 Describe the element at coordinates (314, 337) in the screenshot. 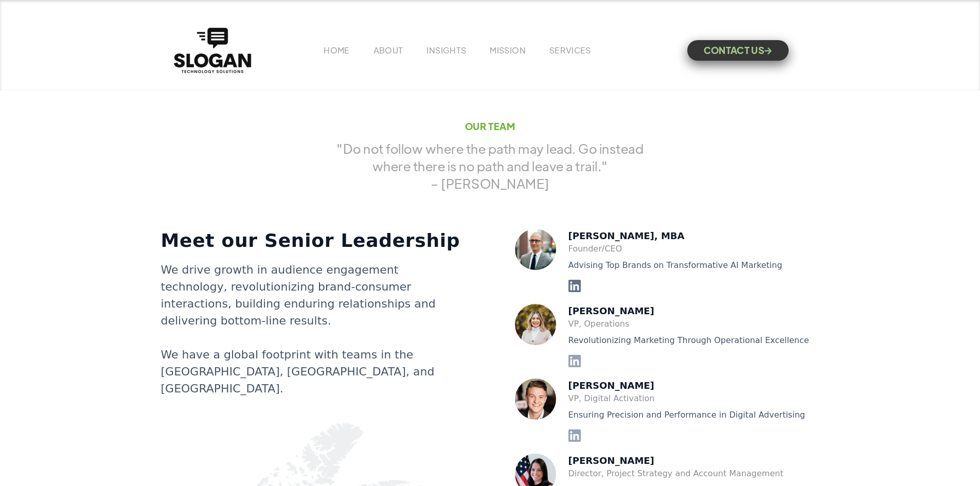

I see `div: We drive growth in audience engagement technology, revolutionizing brand-consumer interactions, b...` at that location.